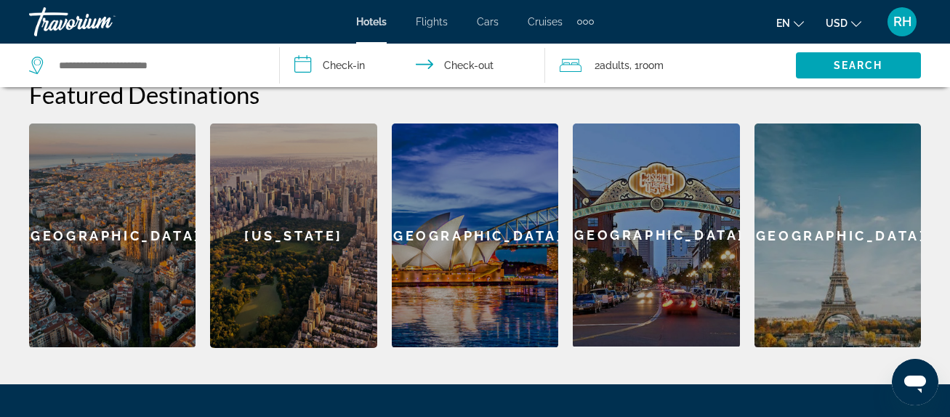  Describe the element at coordinates (585, 22) in the screenshot. I see `button: Extra navigation items` at that location.